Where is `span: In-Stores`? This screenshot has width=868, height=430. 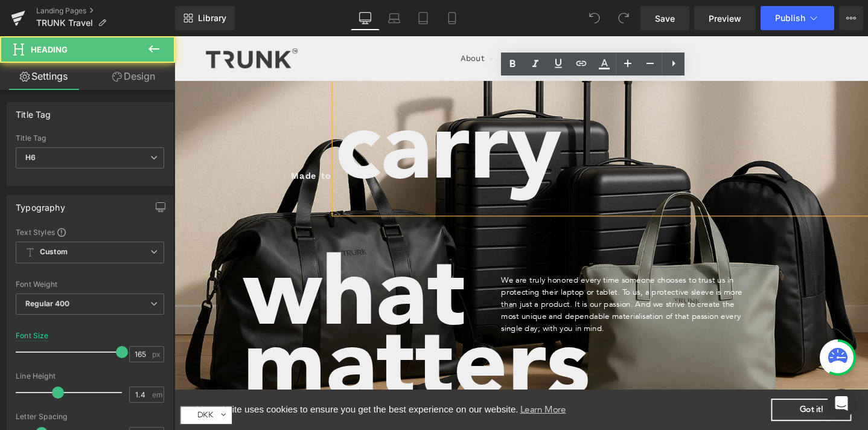 span: In-Stores is located at coordinates (412, 24).